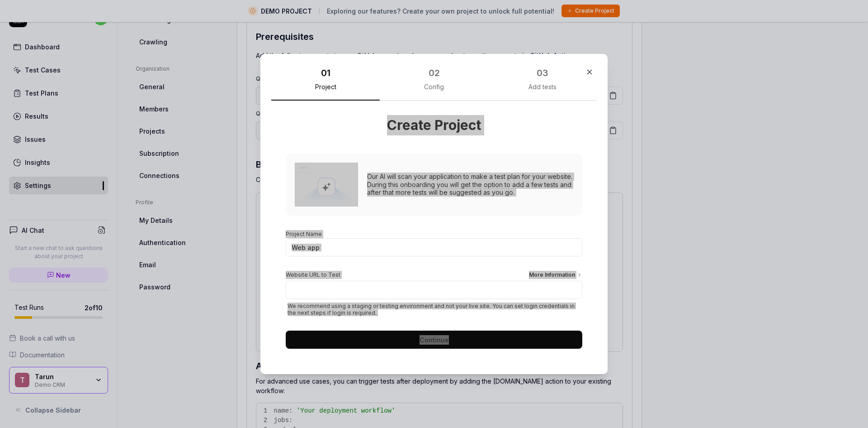  Describe the element at coordinates (434, 244) in the screenshot. I see `label: Project Name` at that location.